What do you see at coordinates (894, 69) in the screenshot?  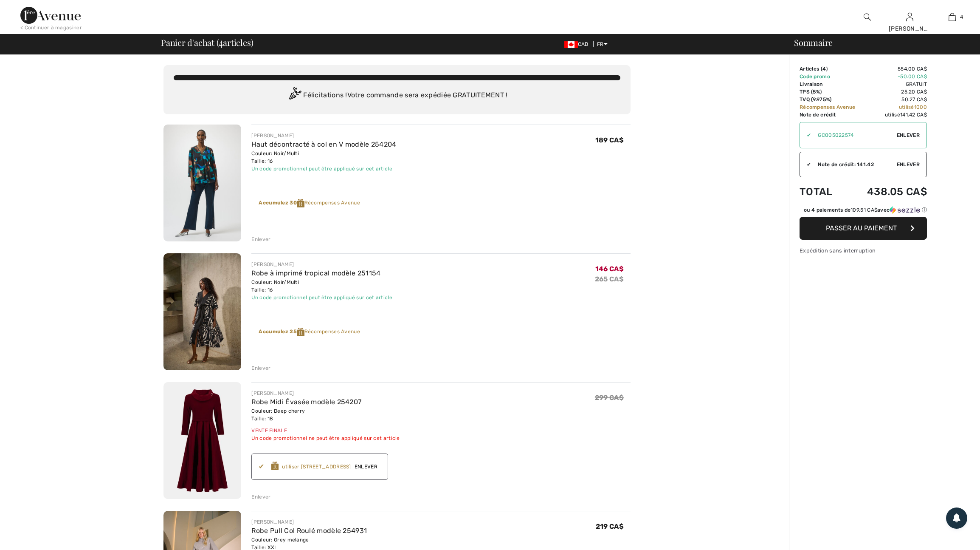 I see `td: 554.00 CA$` at bounding box center [894, 69].